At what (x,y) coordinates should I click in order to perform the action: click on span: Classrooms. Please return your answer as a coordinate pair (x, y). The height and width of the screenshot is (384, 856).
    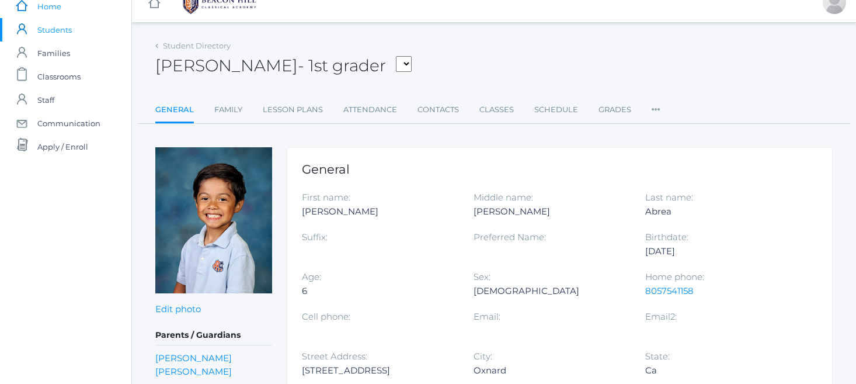
    Looking at the image, I should click on (59, 76).